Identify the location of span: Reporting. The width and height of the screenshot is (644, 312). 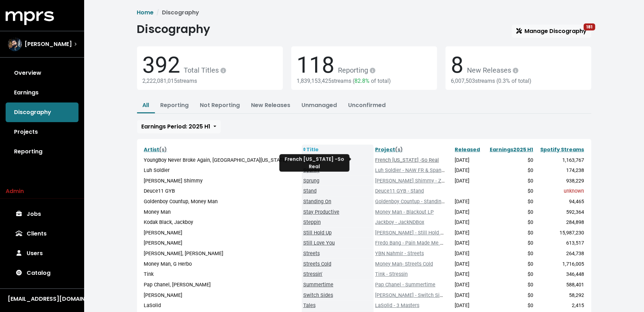
(356, 70).